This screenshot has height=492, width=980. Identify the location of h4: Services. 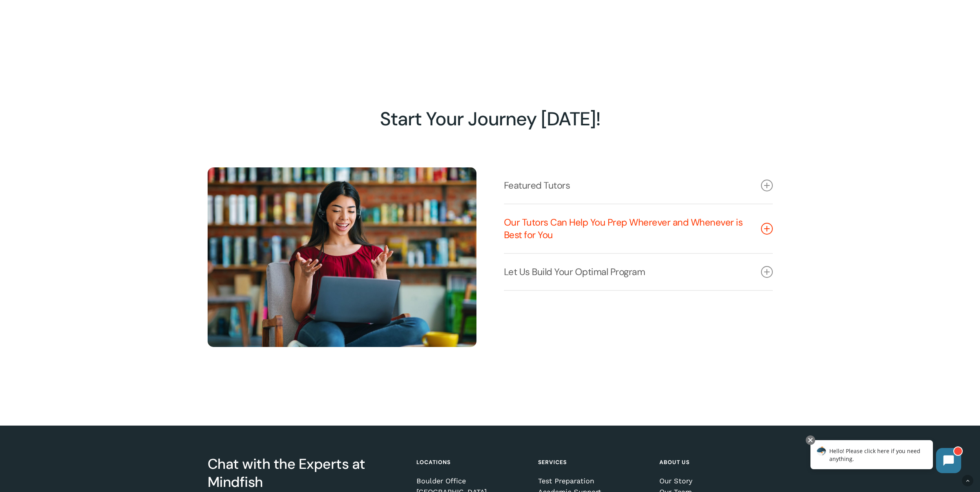
(593, 462).